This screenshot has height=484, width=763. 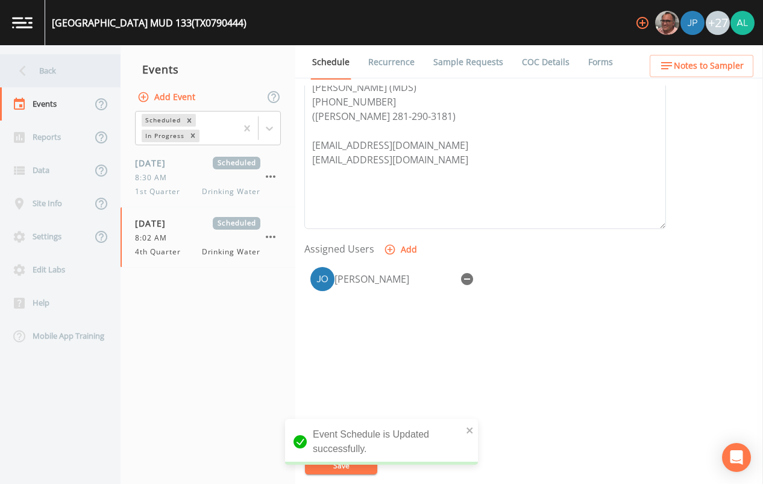 I want to click on span: 1st Quarter, so click(x=161, y=192).